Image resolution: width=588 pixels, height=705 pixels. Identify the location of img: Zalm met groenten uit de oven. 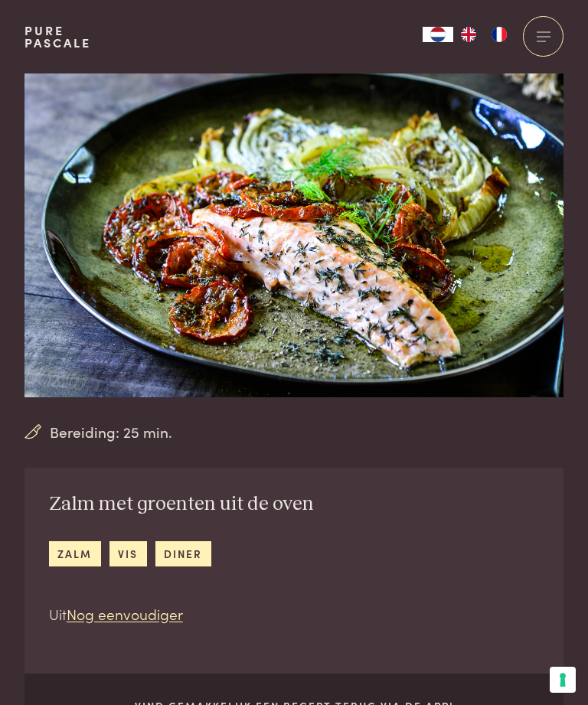
(294, 235).